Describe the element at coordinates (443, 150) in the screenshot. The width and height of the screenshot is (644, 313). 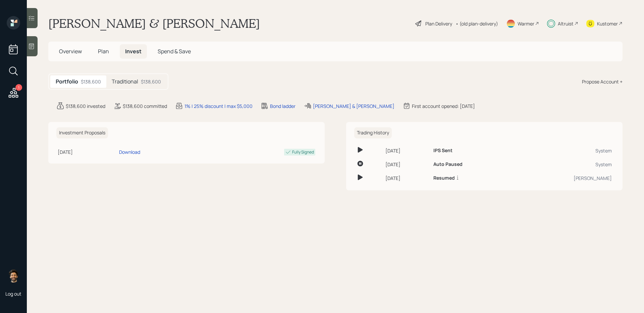
I see `h6: IPS Sent` at that location.